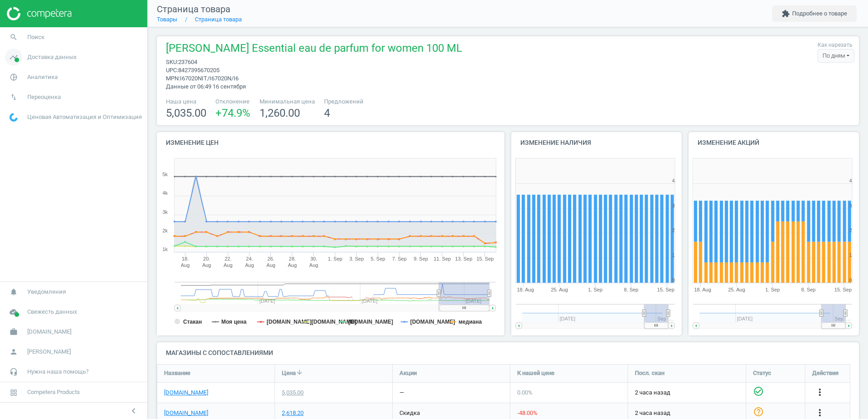  I want to click on span: Аналитика, so click(42, 78).